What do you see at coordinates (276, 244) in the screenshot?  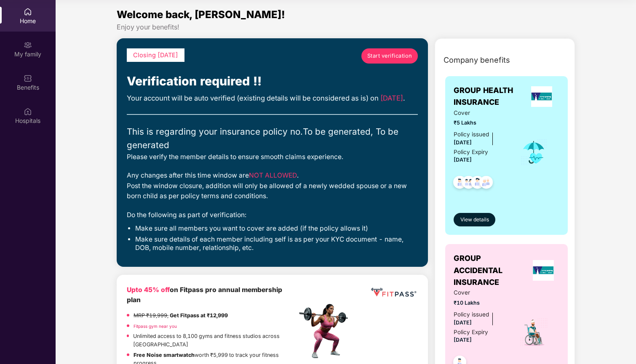 I see `li: Make sure details of each member including self is as per your KYC document - name, DOB, mobile n...` at bounding box center [276, 244].